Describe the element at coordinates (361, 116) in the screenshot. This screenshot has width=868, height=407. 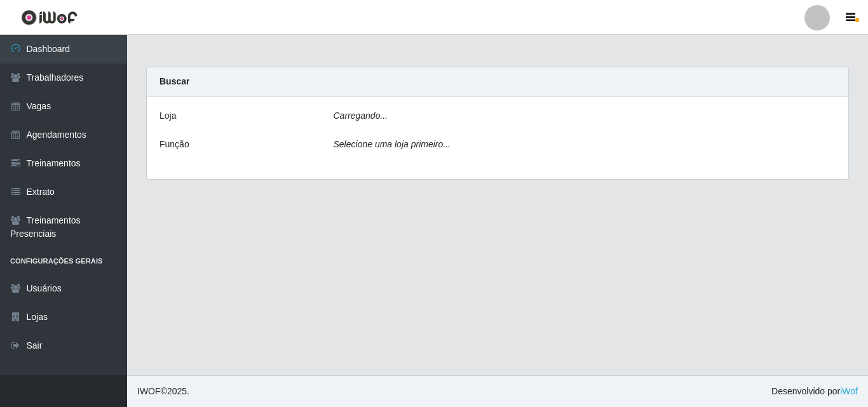
I see `i: Carregando...` at that location.